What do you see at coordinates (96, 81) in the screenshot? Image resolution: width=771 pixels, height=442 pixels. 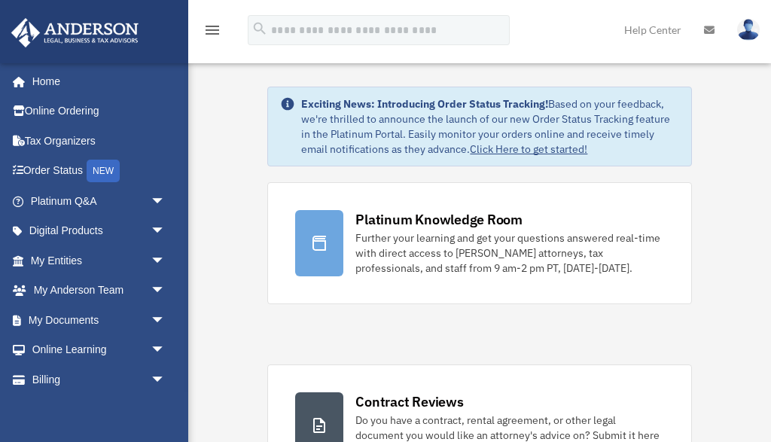 I see `a: Home` at bounding box center [96, 81].